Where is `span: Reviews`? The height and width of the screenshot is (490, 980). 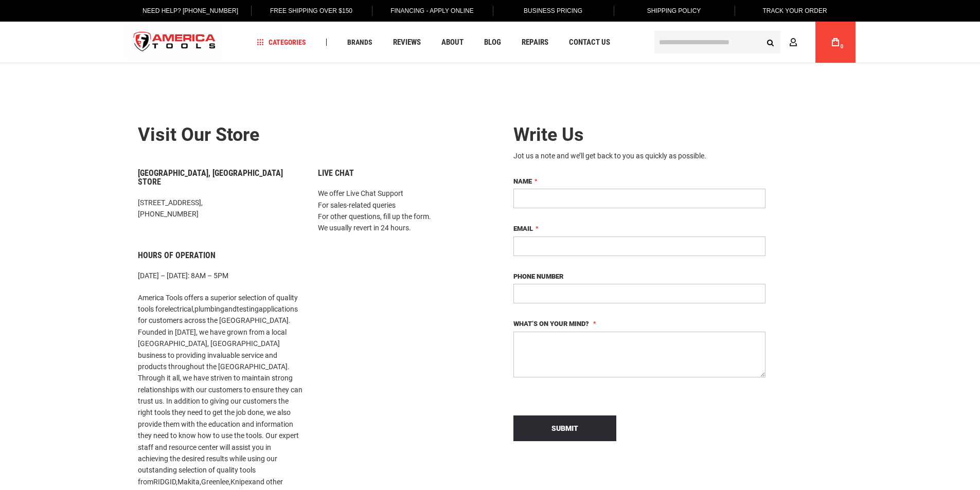
span: Reviews is located at coordinates (407, 42).